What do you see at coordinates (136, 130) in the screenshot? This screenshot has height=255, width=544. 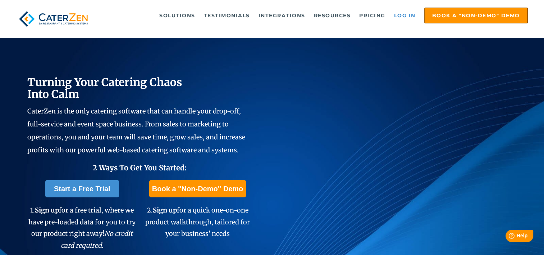 I see `span: CaterZen is the only catering software that can handle your drop-off, full-service and event spac...` at bounding box center [136, 130].